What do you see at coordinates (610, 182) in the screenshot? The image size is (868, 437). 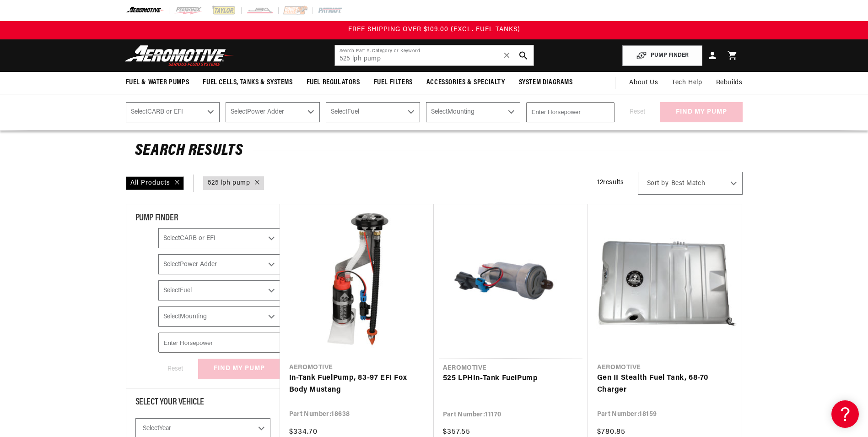 I see `span: 12 results` at bounding box center [610, 182].